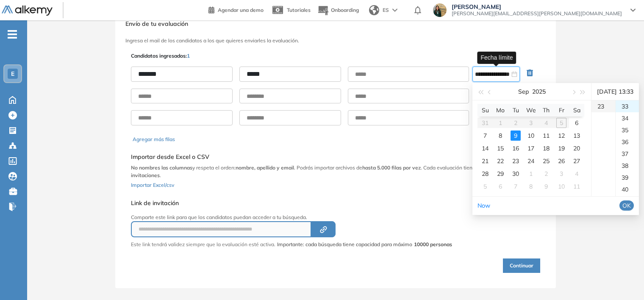 The image size is (644, 300). I want to click on b: No nombres las columnas, so click(162, 167).